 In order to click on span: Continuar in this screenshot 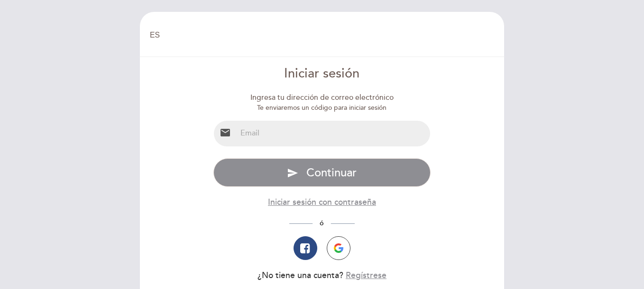, I will do `click(331, 172)`.